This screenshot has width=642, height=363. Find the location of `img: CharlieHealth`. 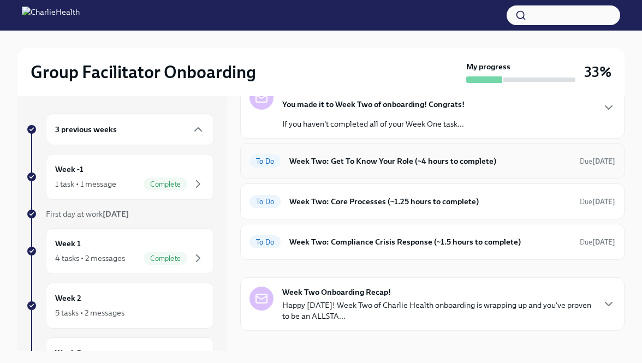

img: CharlieHealth is located at coordinates (51, 15).